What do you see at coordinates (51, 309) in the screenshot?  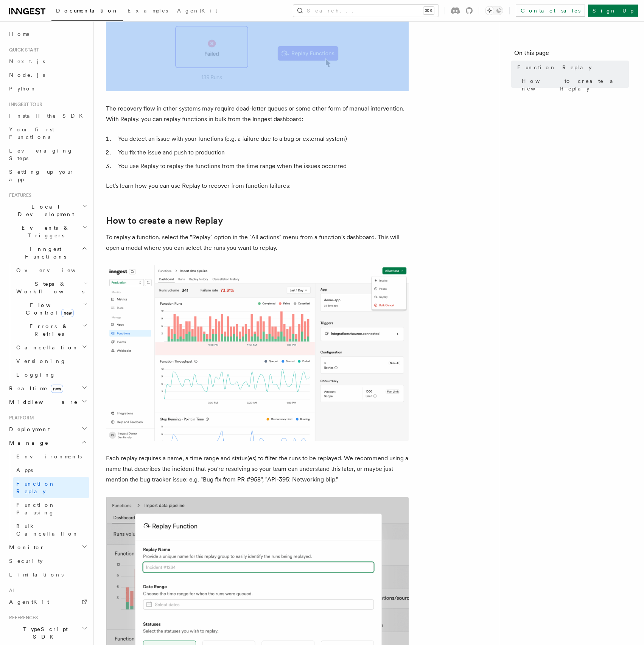 I see `button: Flow Controlnew` at bounding box center [51, 309].